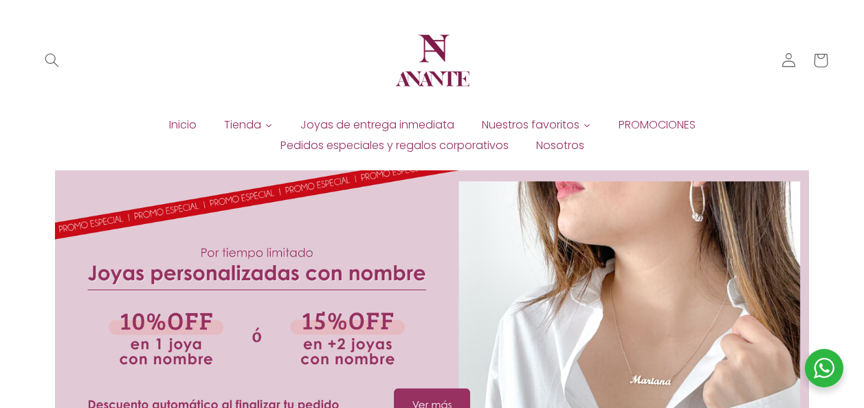 Image resolution: width=864 pixels, height=408 pixels. What do you see at coordinates (657, 125) in the screenshot?
I see `a: PROMOCIONES` at bounding box center [657, 125].